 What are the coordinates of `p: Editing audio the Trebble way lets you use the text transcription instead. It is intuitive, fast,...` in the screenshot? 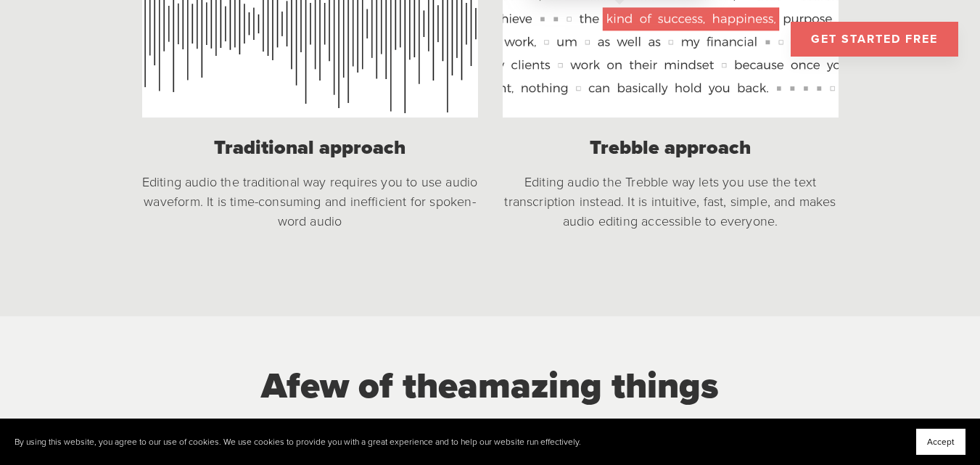 It's located at (670, 202).